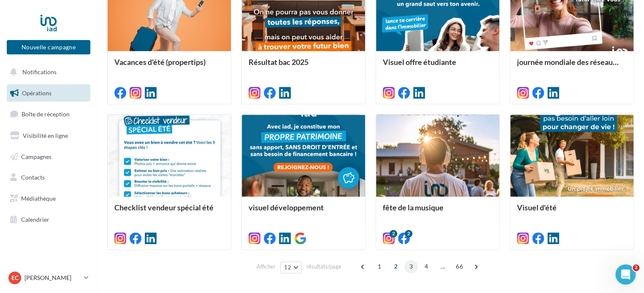  I want to click on span: Notifications, so click(39, 72).